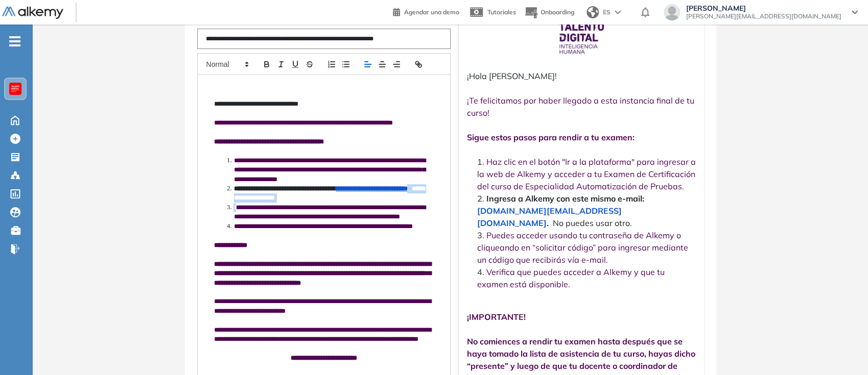 This screenshot has height=375, width=868. I want to click on span: Puedes acceder usando tu contraseña de Alkemy o cliqueando en “solicitar código” para ingresar me..., so click(582, 247).